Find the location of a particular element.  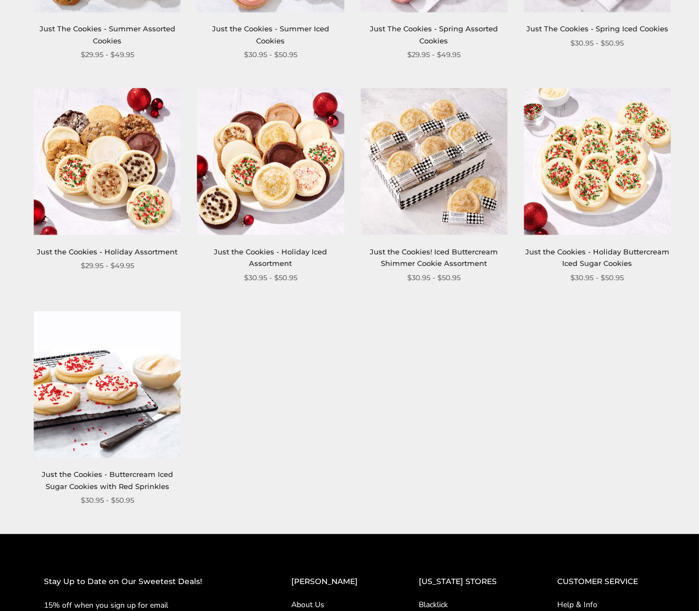

a: Blacklick is located at coordinates (466, 605).